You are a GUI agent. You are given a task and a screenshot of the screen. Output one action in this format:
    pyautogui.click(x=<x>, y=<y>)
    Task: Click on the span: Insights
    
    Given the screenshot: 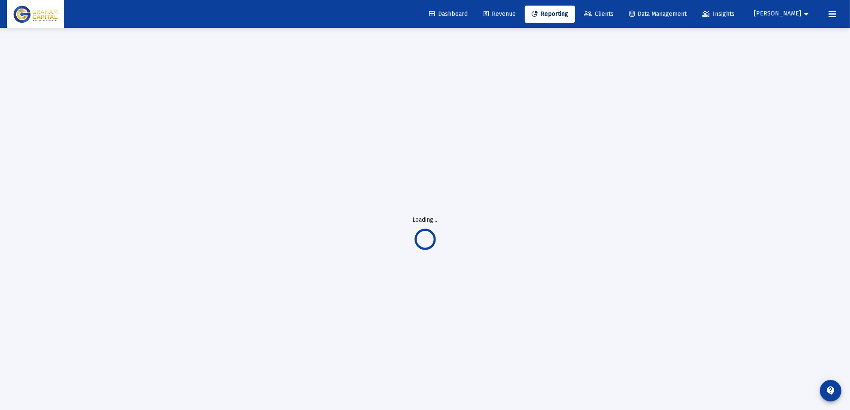 What is the action you would take?
    pyautogui.click(x=718, y=14)
    